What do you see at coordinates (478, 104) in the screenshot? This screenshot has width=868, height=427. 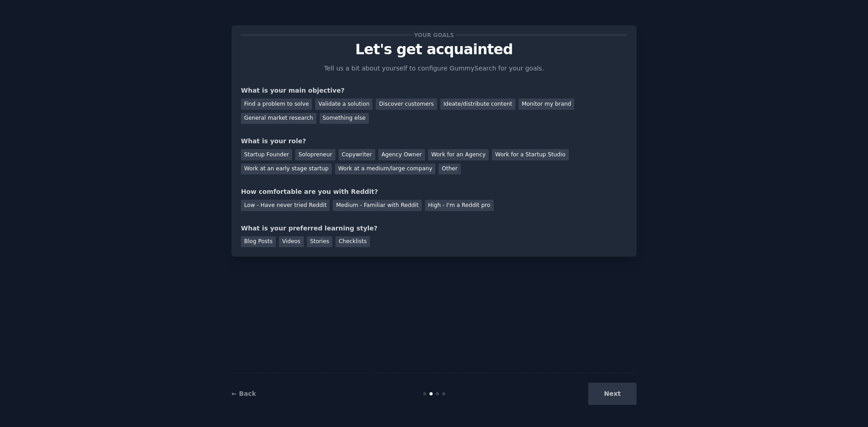 I see `div: Ideate/distribute content` at bounding box center [478, 104].